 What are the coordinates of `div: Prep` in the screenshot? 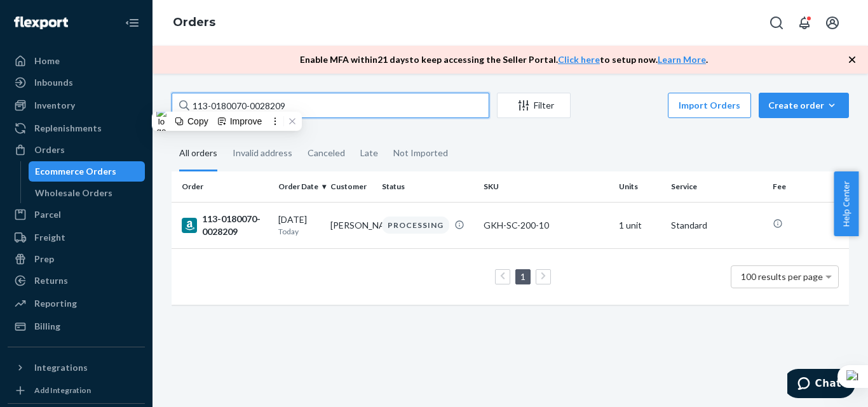 It's located at (44, 259).